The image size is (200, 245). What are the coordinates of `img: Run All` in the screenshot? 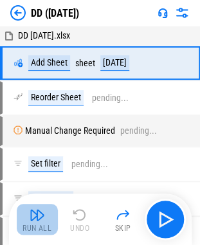 It's located at (37, 215).